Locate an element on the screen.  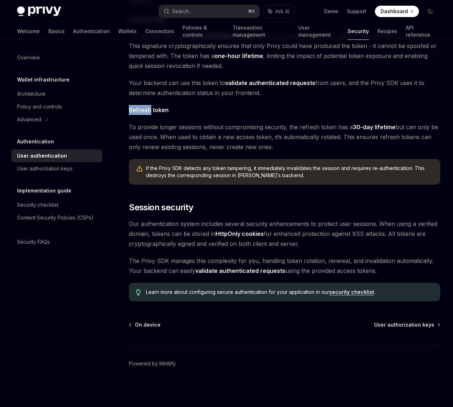
div: Search... is located at coordinates (182, 11).